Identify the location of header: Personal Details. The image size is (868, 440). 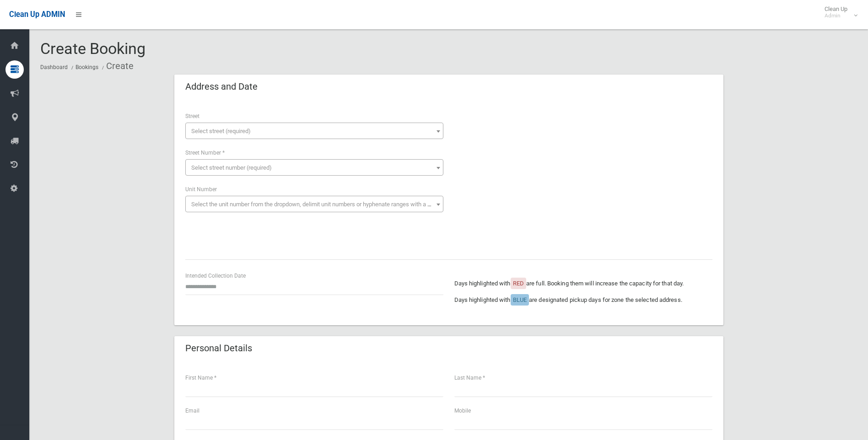
(219, 348).